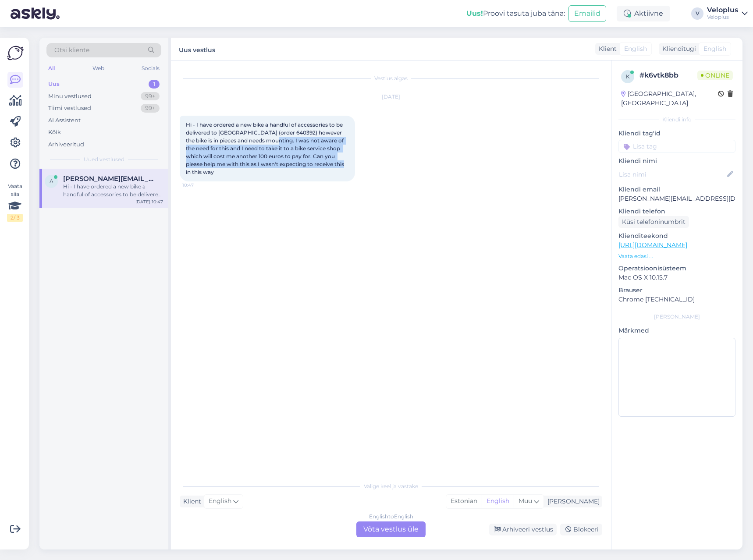 This screenshot has height=560, width=753. Describe the element at coordinates (581, 529) in the screenshot. I see `div: Blokeeri` at that location.